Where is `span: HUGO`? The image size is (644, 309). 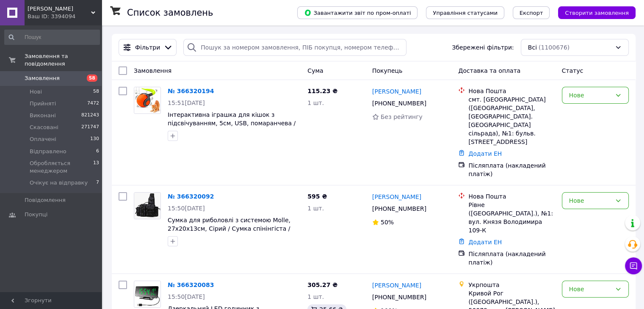
span: HUGO is located at coordinates (60, 9).